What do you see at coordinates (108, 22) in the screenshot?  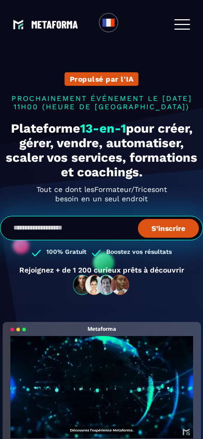 I see `img: fr` at bounding box center [108, 22].